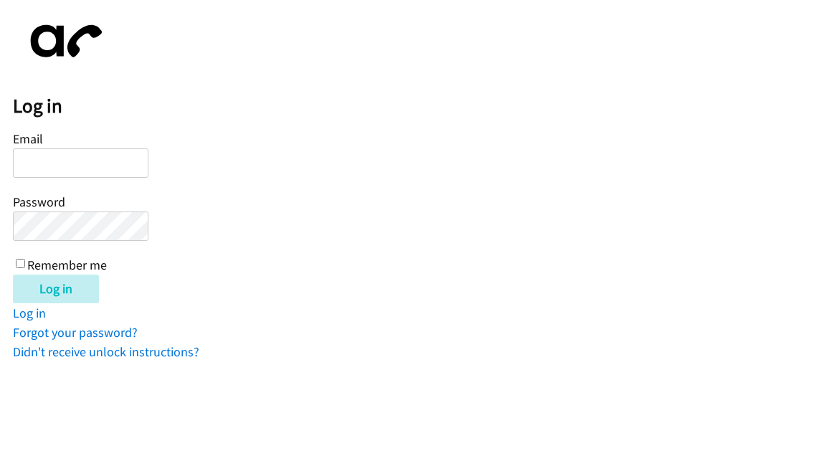 This screenshot has height=461, width=826. Describe the element at coordinates (75, 332) in the screenshot. I see `a: Forgot your password?` at that location.